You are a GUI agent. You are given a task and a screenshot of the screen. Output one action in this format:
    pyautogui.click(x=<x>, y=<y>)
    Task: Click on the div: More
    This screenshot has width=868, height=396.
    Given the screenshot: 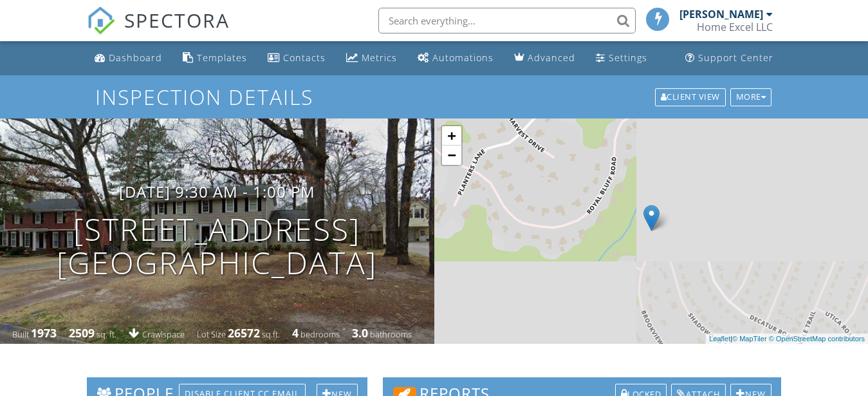 What is the action you would take?
    pyautogui.click(x=751, y=97)
    